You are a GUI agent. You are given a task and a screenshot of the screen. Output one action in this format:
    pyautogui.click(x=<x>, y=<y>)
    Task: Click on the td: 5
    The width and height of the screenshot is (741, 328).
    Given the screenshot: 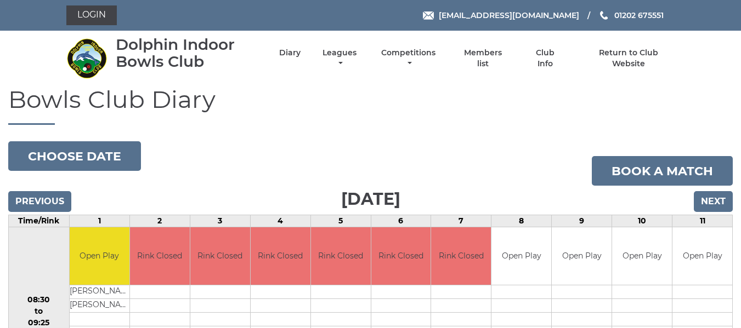 What is the action you would take?
    pyautogui.click(x=340, y=222)
    